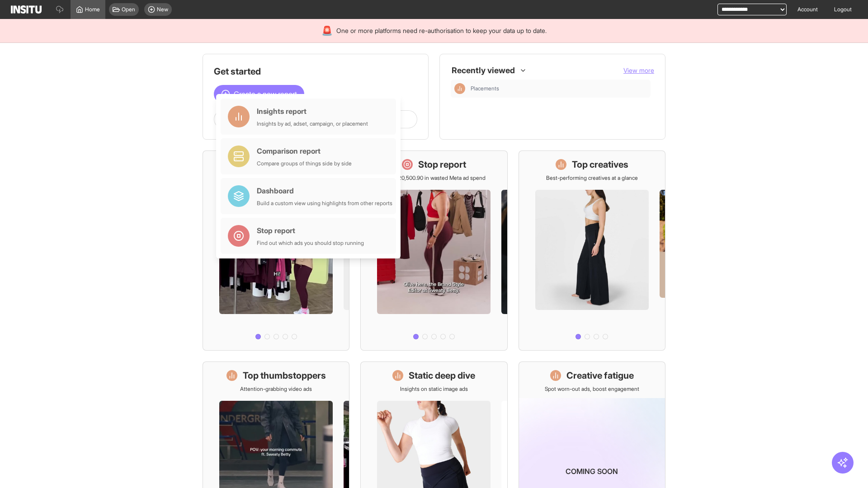 The image size is (868, 488). Describe the element at coordinates (315, 72) in the screenshot. I see `h1: Get started` at that location.